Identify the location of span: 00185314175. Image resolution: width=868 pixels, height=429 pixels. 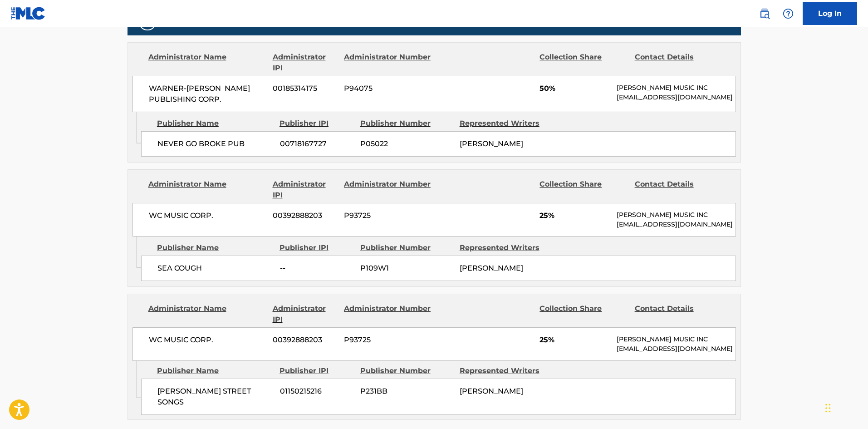
(305, 88).